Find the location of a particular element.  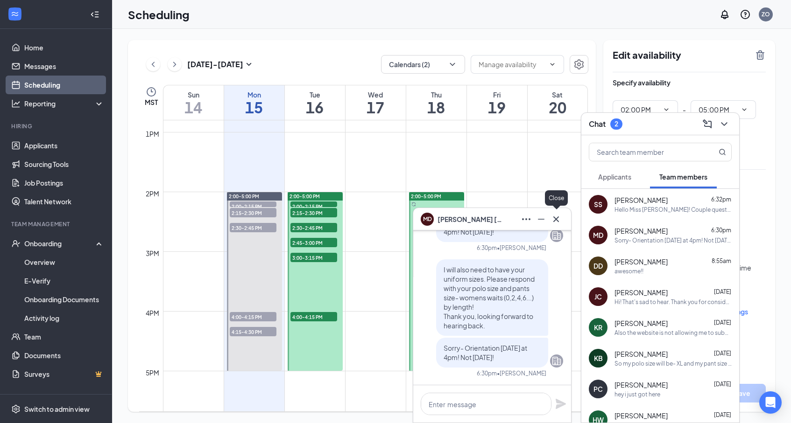

h1: 19 is located at coordinates (497, 107).